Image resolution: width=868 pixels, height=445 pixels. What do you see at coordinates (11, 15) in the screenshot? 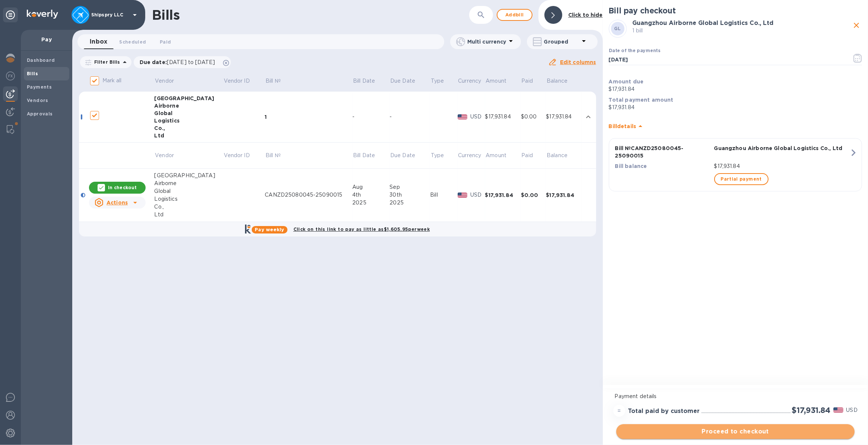
I see `div: Unpin categories` at bounding box center [11, 15].